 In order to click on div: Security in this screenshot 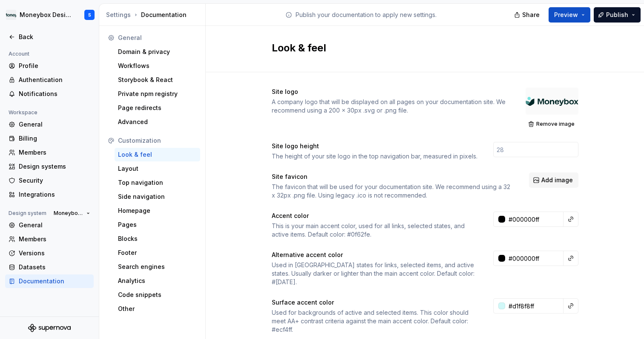, I will do `click(55, 181)`.